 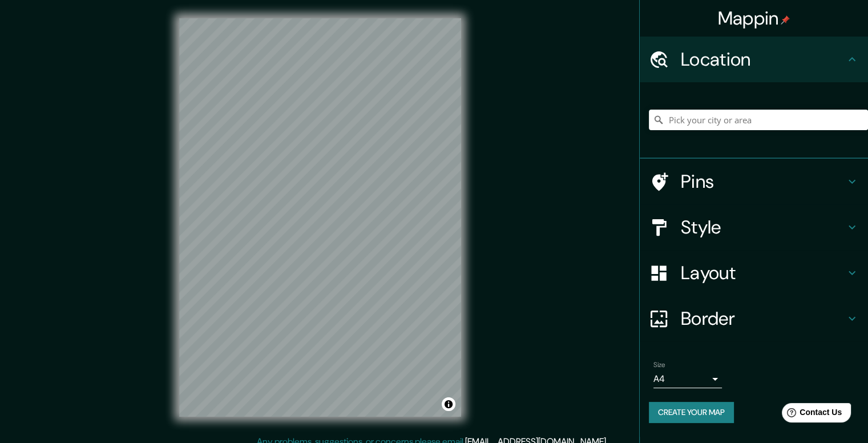 What do you see at coordinates (764, 319) in the screenshot?
I see `h4: Border` at bounding box center [764, 319].